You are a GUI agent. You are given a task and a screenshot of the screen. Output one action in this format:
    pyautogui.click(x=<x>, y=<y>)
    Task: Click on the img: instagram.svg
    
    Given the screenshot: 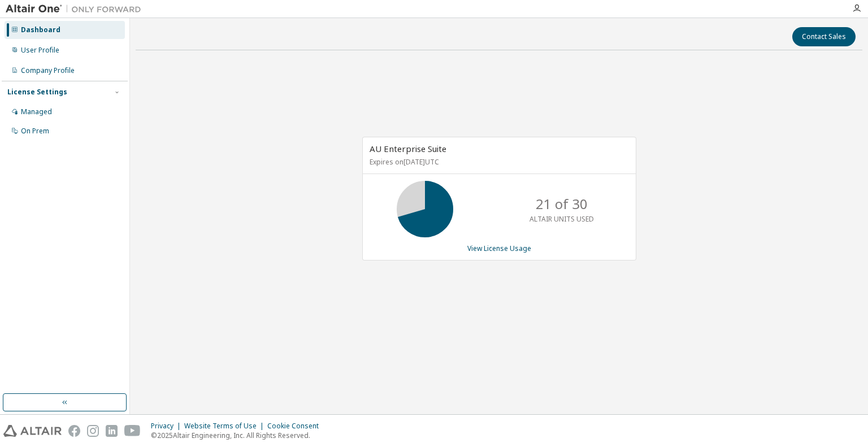 What is the action you would take?
    pyautogui.click(x=92, y=431)
    